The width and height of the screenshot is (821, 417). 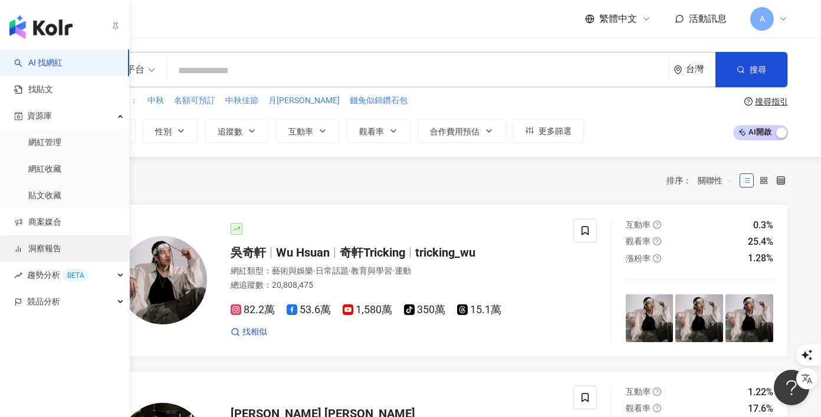 I want to click on div: 排序：, so click(x=703, y=180).